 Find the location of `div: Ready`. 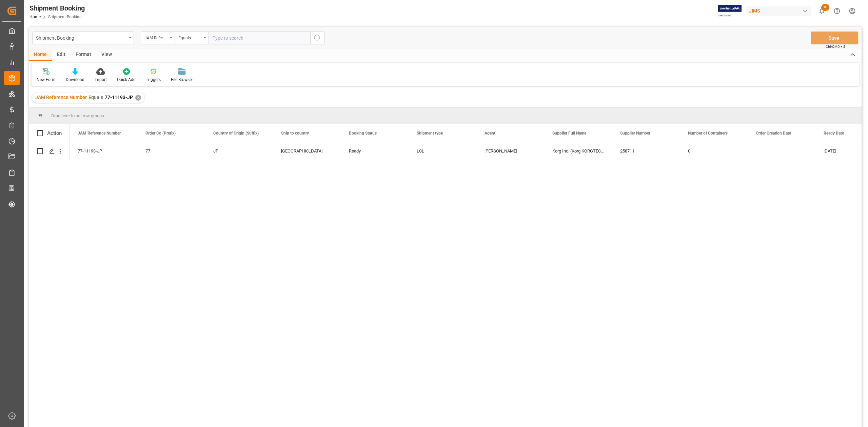

div: Ready is located at coordinates (374, 151).